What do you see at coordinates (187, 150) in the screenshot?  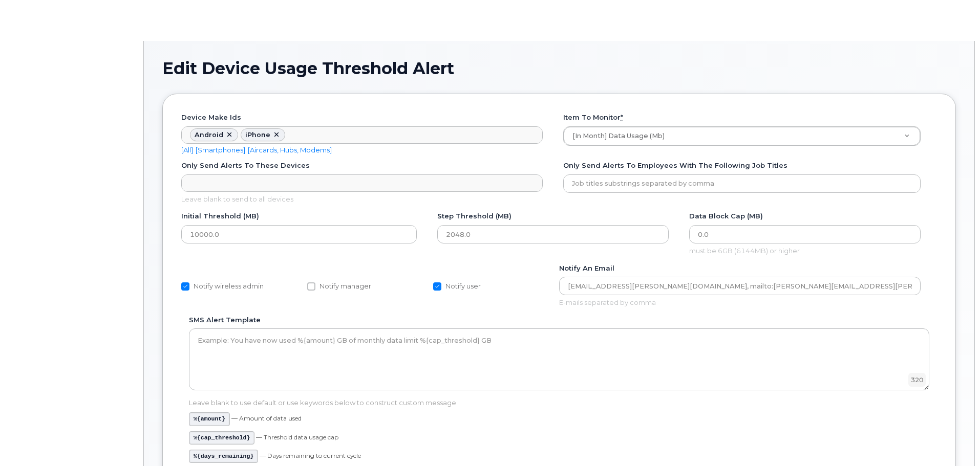 I see `a: [All]` at bounding box center [187, 150].